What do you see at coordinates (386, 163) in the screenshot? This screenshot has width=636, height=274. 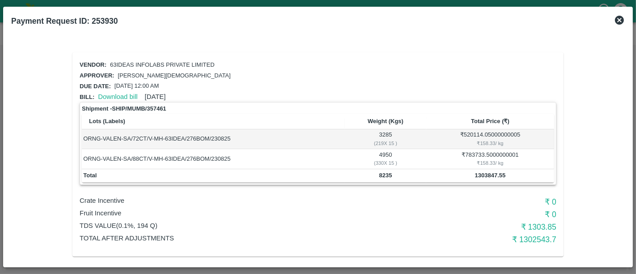 I see `div: ( 330 X 15 )` at bounding box center [386, 163].